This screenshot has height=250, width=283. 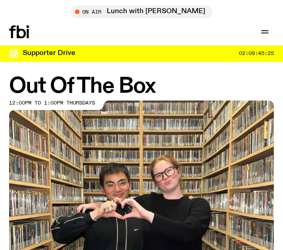 I want to click on span: 12:00pm to 1:00pm thursdays, so click(x=52, y=103).